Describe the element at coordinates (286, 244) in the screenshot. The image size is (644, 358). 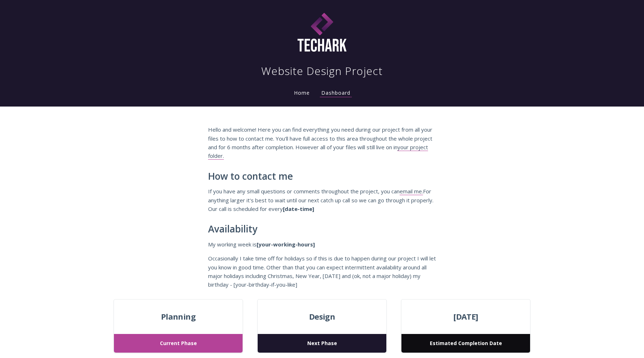
I see `strong: [your-working-hours]` at that location.